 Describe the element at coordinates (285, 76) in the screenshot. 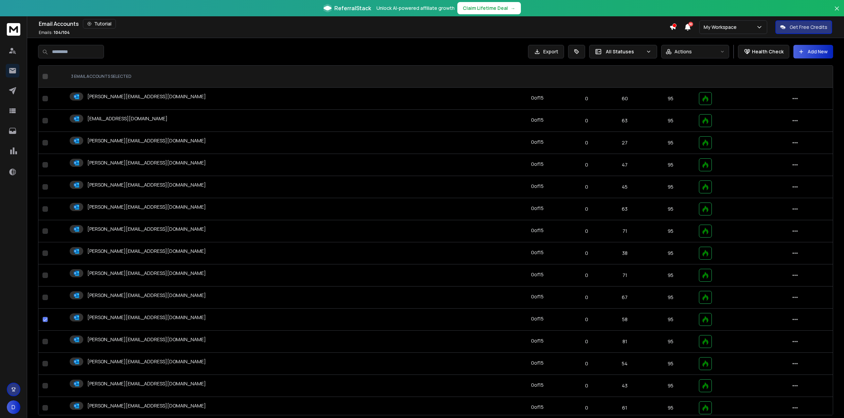

I see `div: 3 EMAIL ACCOUNTS SELECTED` at that location.